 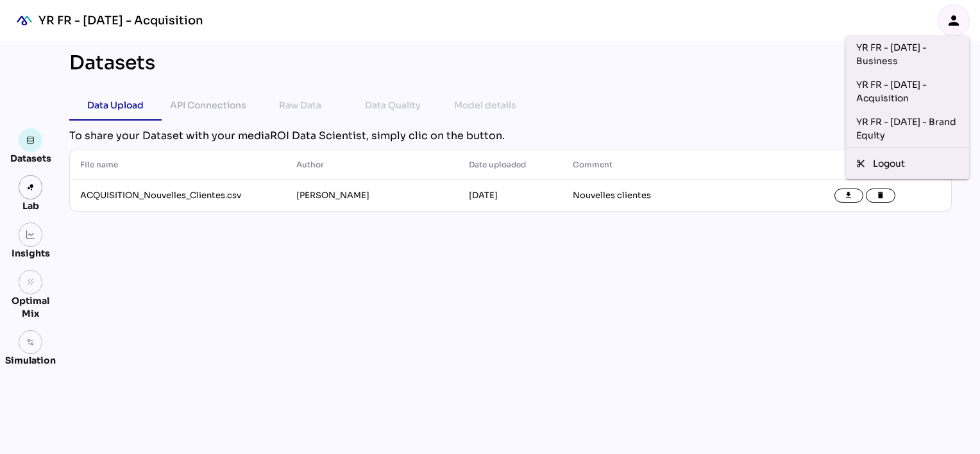 I want to click on img: settings.svg, so click(x=31, y=343).